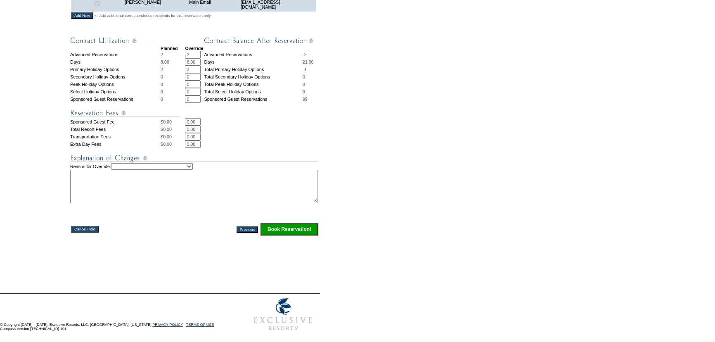 This screenshot has height=342, width=715. What do you see at coordinates (253, 84) in the screenshot?
I see `td: Total Peak Holiday Options` at bounding box center [253, 84].